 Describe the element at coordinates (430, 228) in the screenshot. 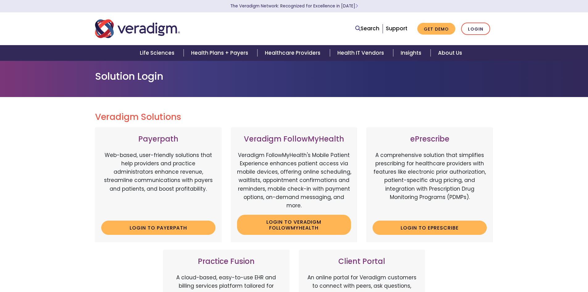

I see `a: Login to ePrescribe` at that location.